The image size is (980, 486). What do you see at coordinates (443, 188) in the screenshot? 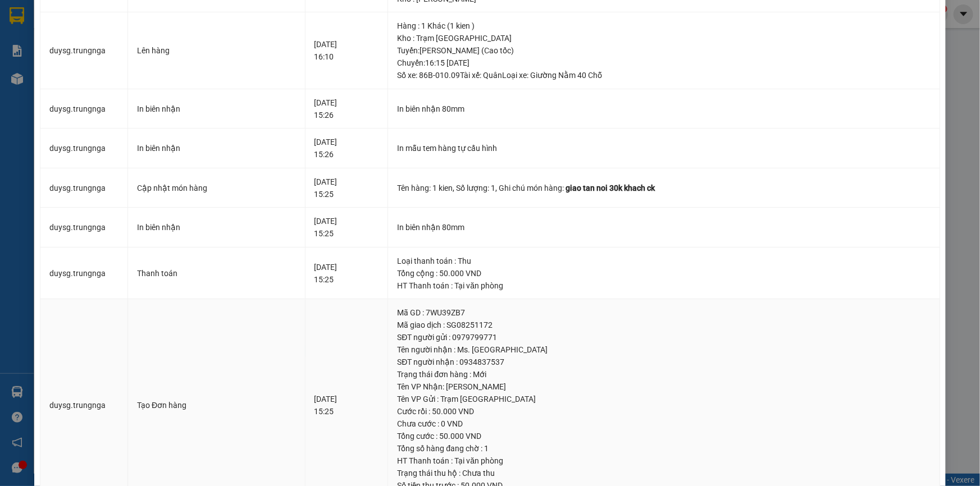
I see `span: 1 kien` at bounding box center [443, 188].